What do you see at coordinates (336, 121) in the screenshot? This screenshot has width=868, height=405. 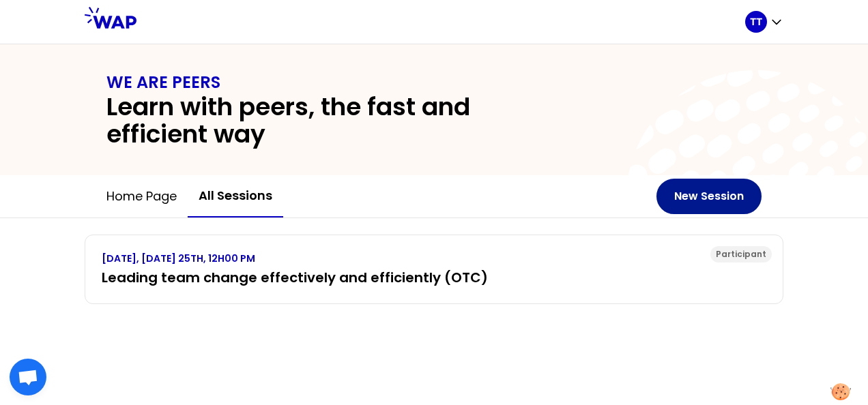 I see `h2: Learn with peers, the fast and efficient way` at bounding box center [336, 121].